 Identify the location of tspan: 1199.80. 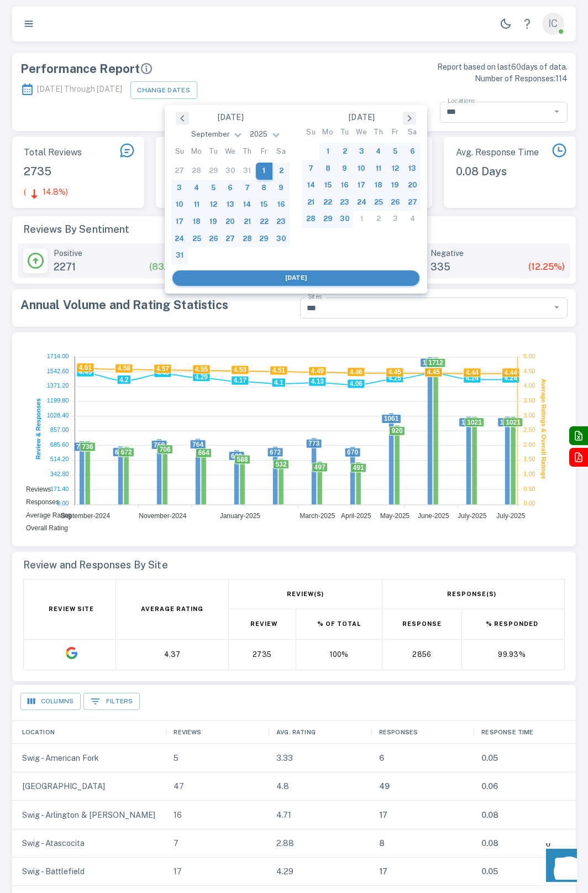
(58, 401).